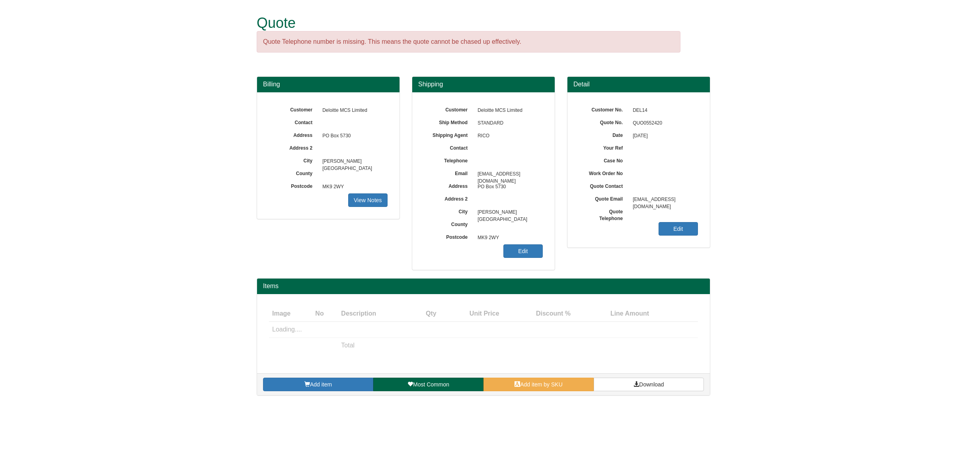 Image resolution: width=955 pixels, height=470 pixels. What do you see at coordinates (468, 42) in the screenshot?
I see `div: Quote Telephone number is missing. This means the quote cannot be chased up effectively.` at bounding box center [468, 42].